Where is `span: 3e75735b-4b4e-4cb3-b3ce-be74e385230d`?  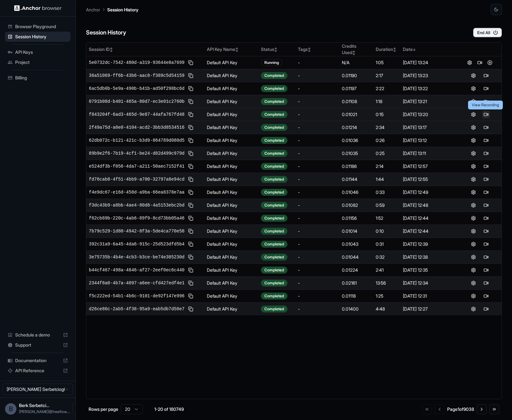
span: 3e75735b-4b4e-4cb3-b3ce-be74e385230d is located at coordinates (137, 257).